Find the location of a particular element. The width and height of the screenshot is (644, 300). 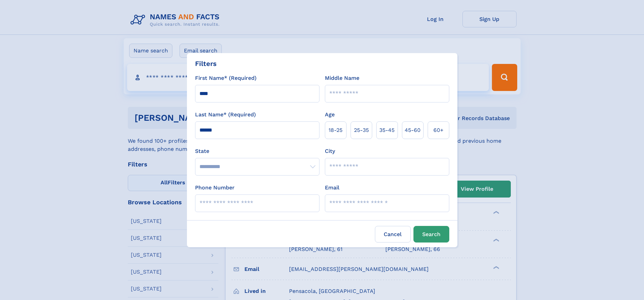

label: Phone Number is located at coordinates (215, 188).